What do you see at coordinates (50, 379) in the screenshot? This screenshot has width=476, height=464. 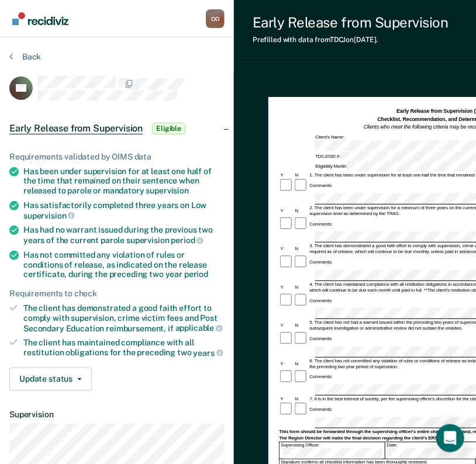 I see `button: Update status` at bounding box center [50, 379].